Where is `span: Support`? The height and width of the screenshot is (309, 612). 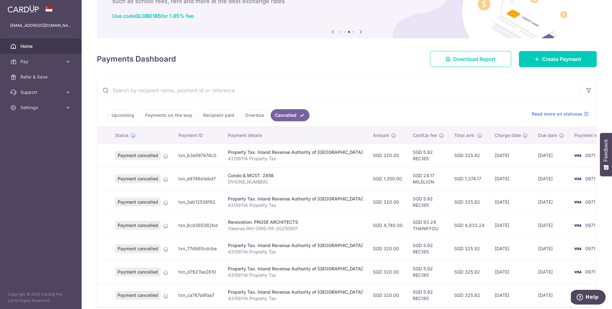 span: Support is located at coordinates (41, 92).